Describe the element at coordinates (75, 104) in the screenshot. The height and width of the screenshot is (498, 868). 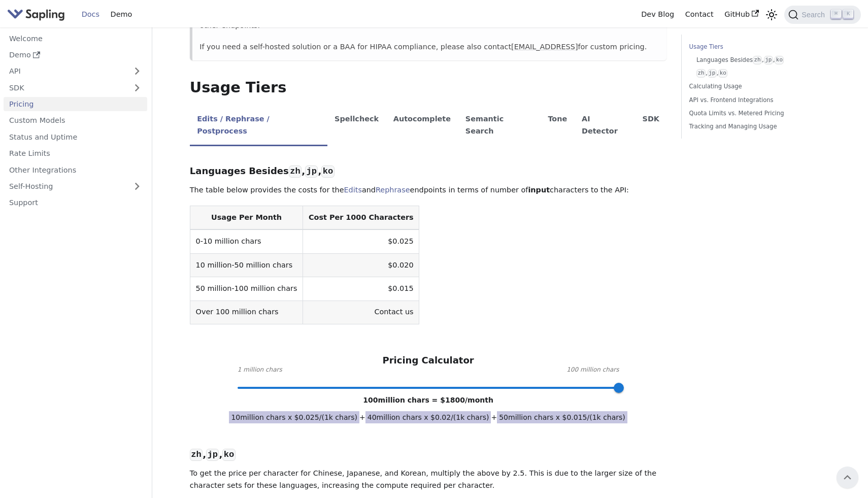
I see `a: Pricing` at that location.